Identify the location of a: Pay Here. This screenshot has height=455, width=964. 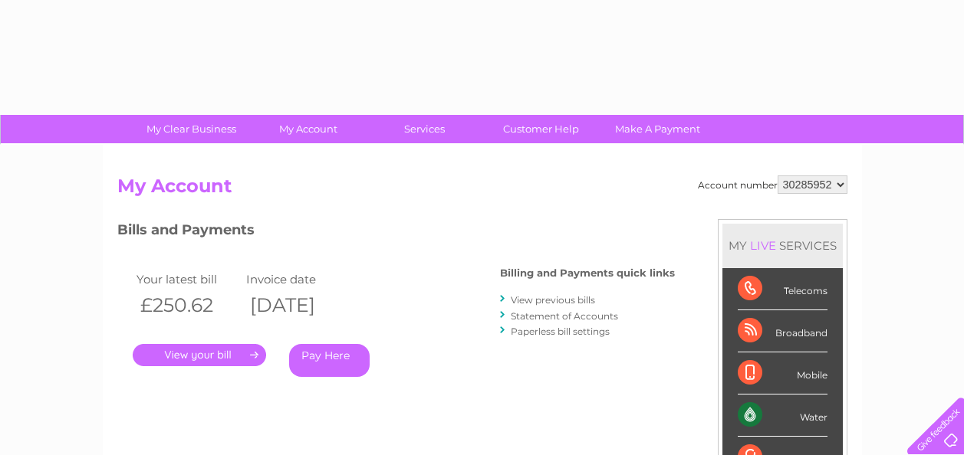
(329, 360).